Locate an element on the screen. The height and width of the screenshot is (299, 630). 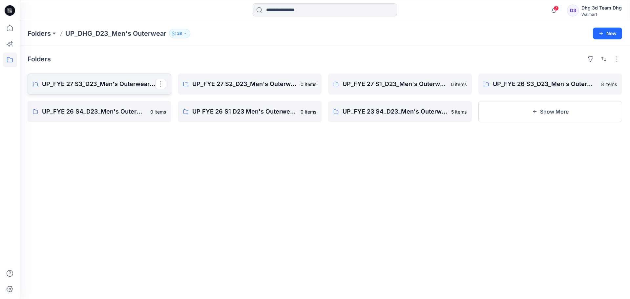
p: 28 is located at coordinates (179, 33).